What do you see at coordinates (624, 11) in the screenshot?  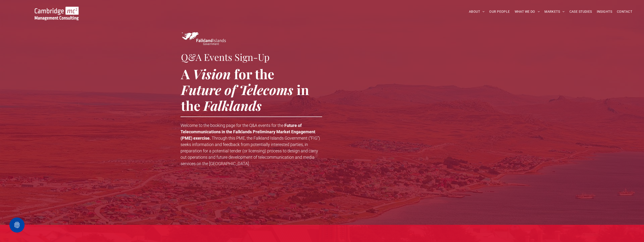 I see `a: CONTACT` at bounding box center [624, 11].